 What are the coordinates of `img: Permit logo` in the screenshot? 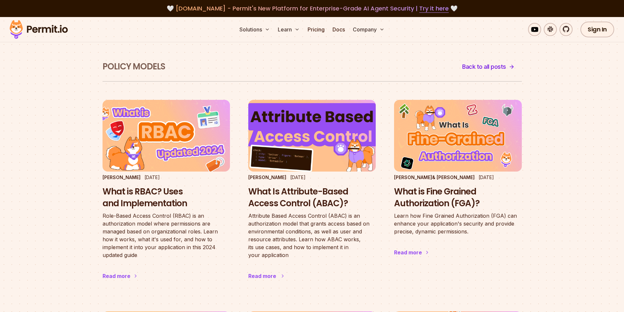 It's located at (39, 29).